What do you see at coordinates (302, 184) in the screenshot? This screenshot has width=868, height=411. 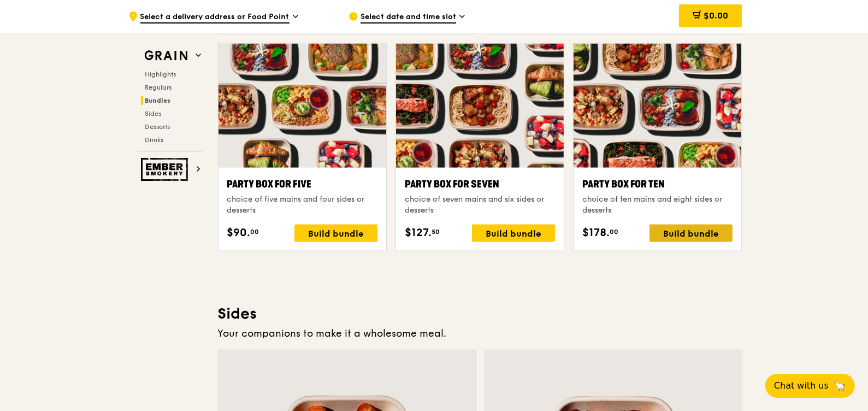 I see `div: Party Box for Five` at bounding box center [302, 184].